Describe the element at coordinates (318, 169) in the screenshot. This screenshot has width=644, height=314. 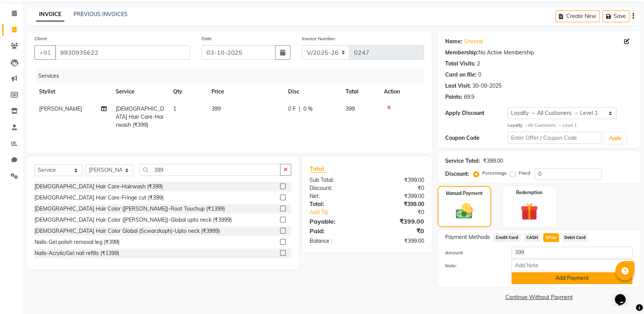
I see `span: Total` at that location.